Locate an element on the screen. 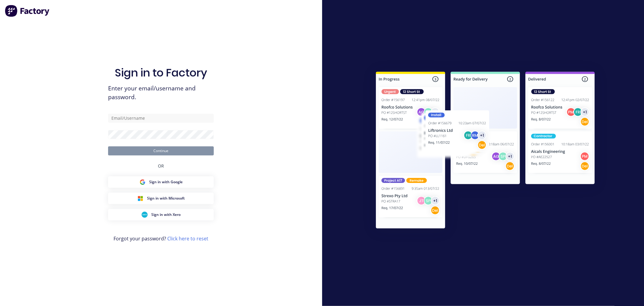  span: Sign in with Google is located at coordinates (166, 182).